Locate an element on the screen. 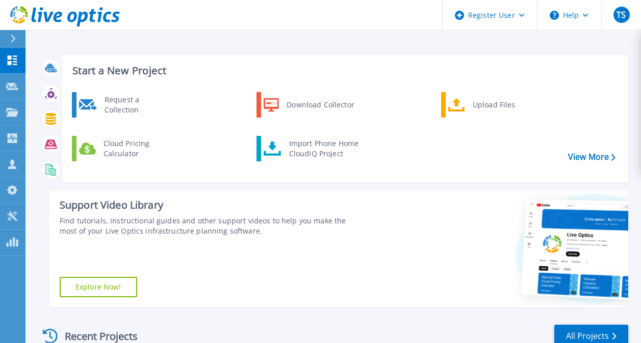  div: Upload Files is located at coordinates (505, 105).